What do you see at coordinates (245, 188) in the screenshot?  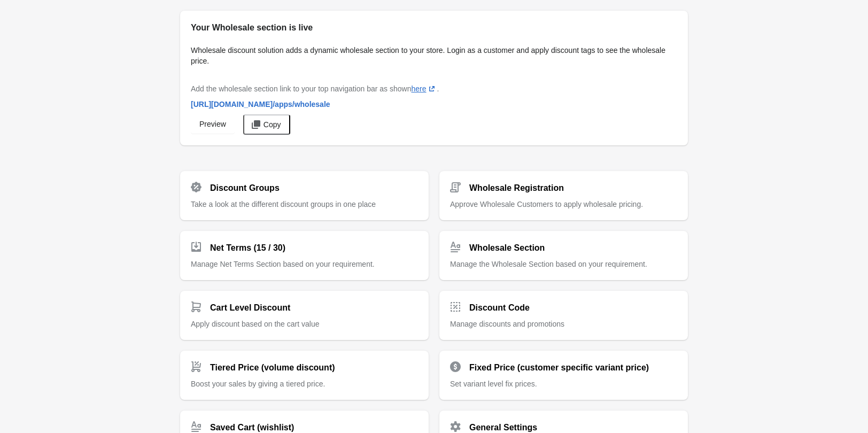 I see `h2: Discount Groups` at bounding box center [245, 188].